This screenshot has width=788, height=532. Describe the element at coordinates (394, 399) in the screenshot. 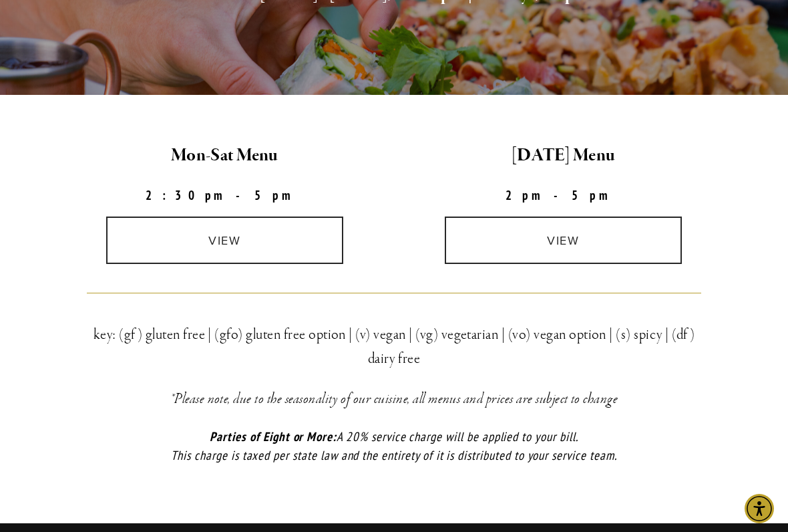

I see `em: *Please note, due to the seasonality of our cuisine, all menus and prices are subject to change` at that location.